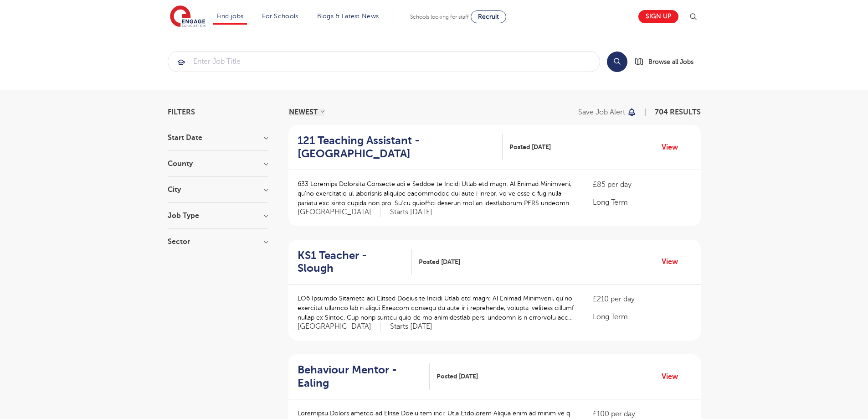  I want to click on h3: Job Type, so click(218, 216).